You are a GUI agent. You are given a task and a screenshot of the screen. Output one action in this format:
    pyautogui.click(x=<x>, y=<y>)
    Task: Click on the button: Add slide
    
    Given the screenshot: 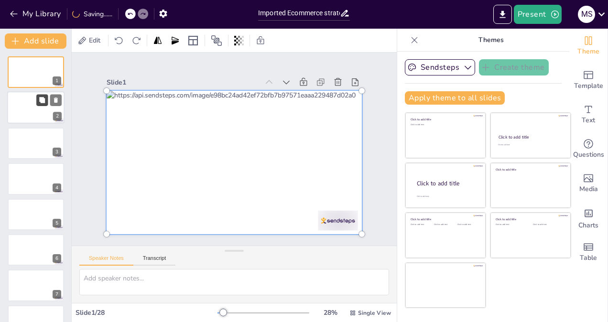 What is the action you would take?
    pyautogui.click(x=35, y=41)
    